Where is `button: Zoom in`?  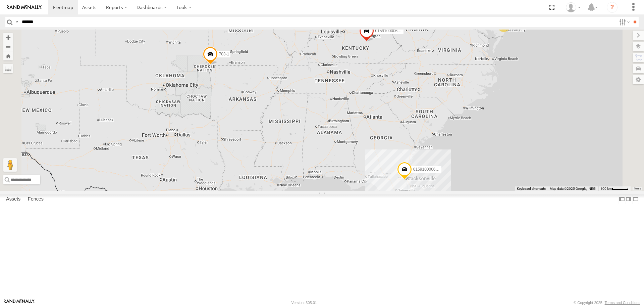 button: Zoom in is located at coordinates (8, 37).